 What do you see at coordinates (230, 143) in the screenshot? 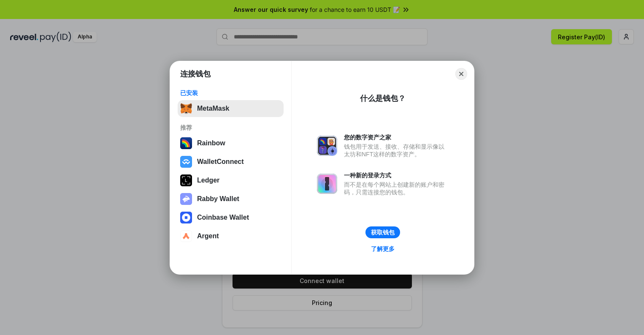
I see `button: Rainbow` at bounding box center [230, 143].